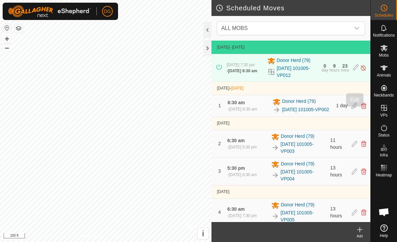 The image size is (397, 242). I want to click on span: 4, so click(220, 212).